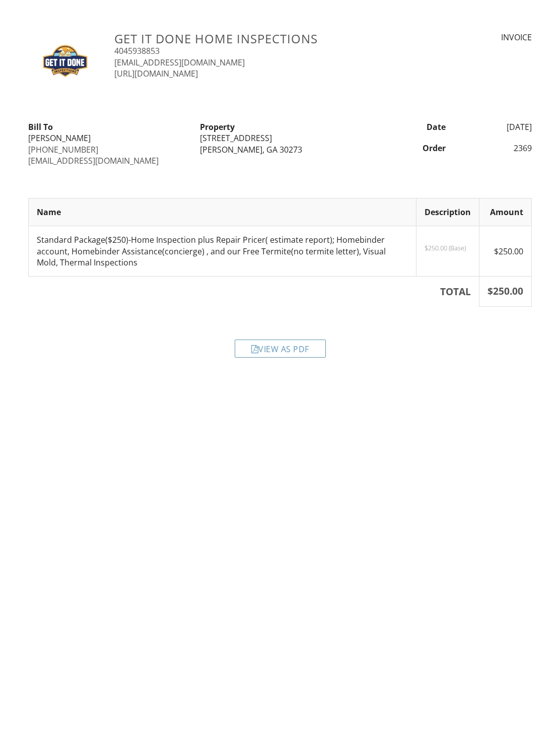 The height and width of the screenshot is (741, 560). I want to click on th: Amount, so click(506, 212).